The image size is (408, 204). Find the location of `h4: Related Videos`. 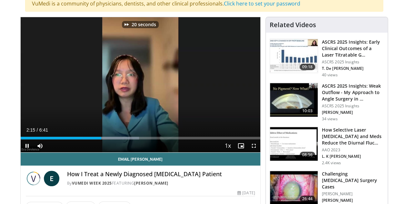

h4: Related Videos is located at coordinates (293, 25).